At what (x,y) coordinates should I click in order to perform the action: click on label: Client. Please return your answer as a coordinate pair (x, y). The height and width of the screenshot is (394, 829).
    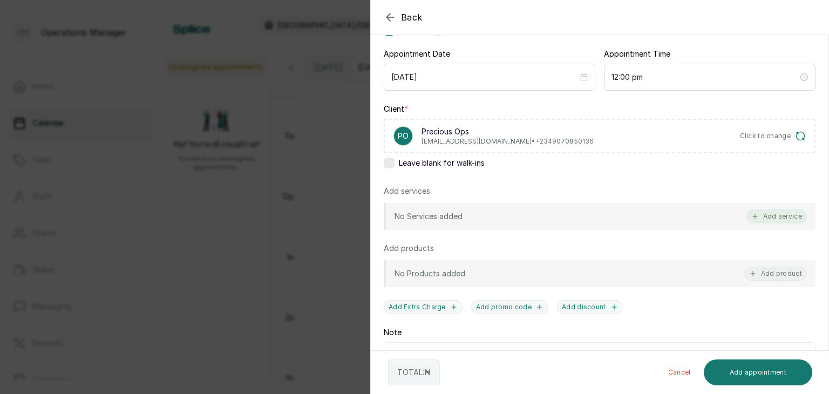
    Looking at the image, I should click on (396, 109).